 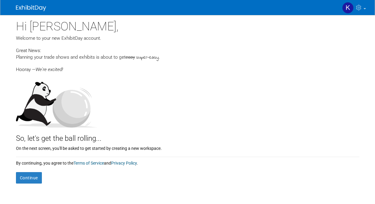 What do you see at coordinates (49, 70) in the screenshot?
I see `span: We're excited!` at bounding box center [49, 70].